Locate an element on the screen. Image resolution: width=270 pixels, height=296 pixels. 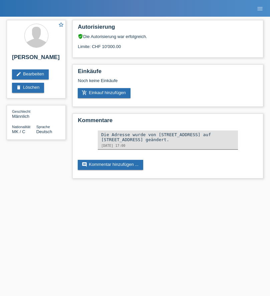
div: Männlich is located at coordinates (24, 114).